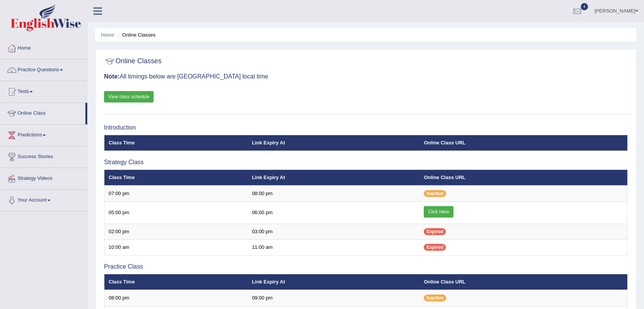 The height and width of the screenshot is (309, 644). I want to click on a: Online Class, so click(43, 112).